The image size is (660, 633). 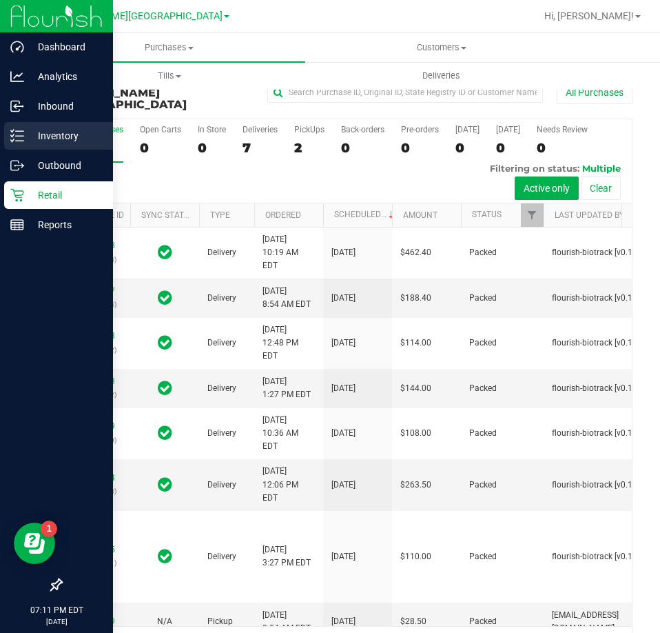 What do you see at coordinates (8, 8) in the screenshot?
I see `span: 1` at bounding box center [8, 8].